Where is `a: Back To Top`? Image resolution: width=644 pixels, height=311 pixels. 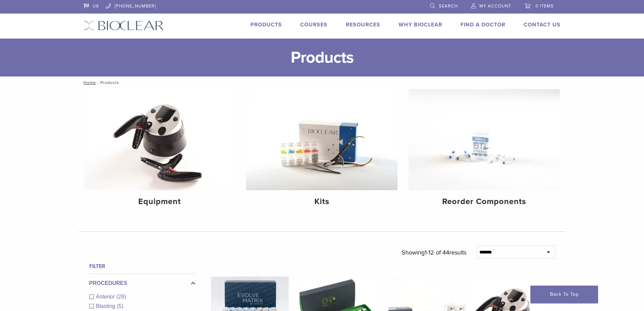 a: Back To Top is located at coordinates (564, 294).